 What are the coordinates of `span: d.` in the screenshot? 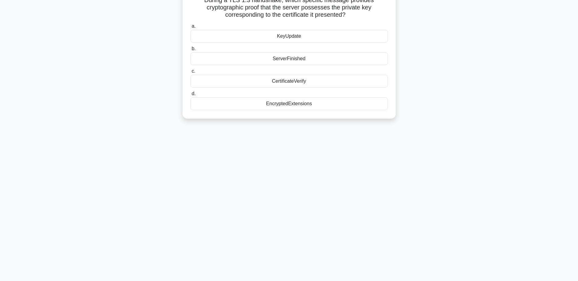 It's located at (193, 93).